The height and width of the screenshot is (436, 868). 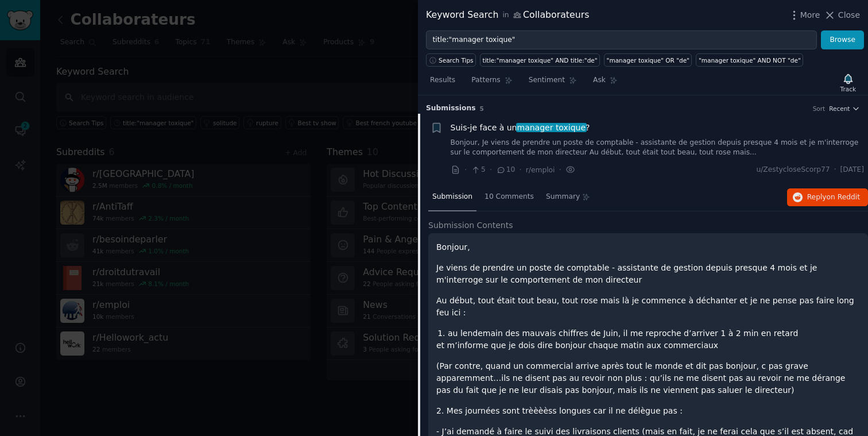 I want to click on span: Close, so click(x=849, y=15).